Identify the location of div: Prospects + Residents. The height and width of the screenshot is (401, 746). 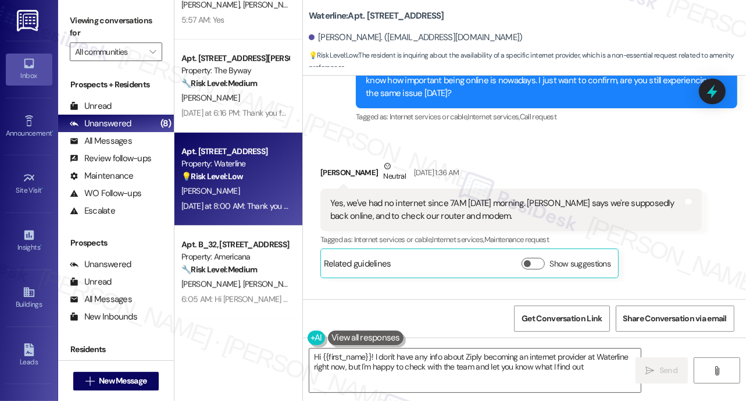
(116, 84).